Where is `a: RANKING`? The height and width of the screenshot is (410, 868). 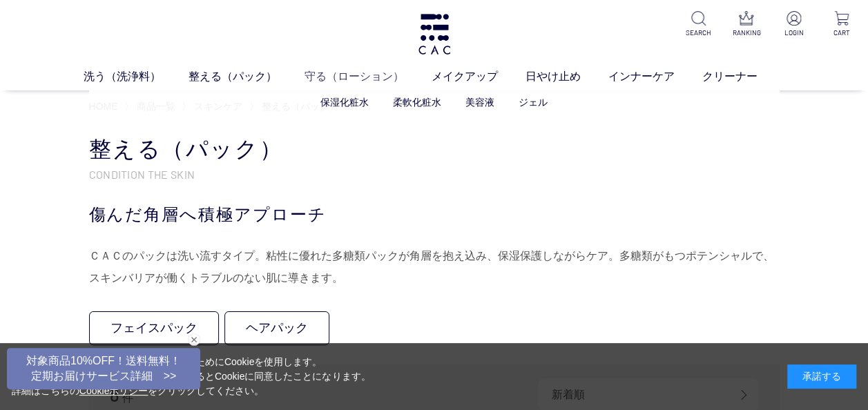
a: RANKING is located at coordinates (747, 24).